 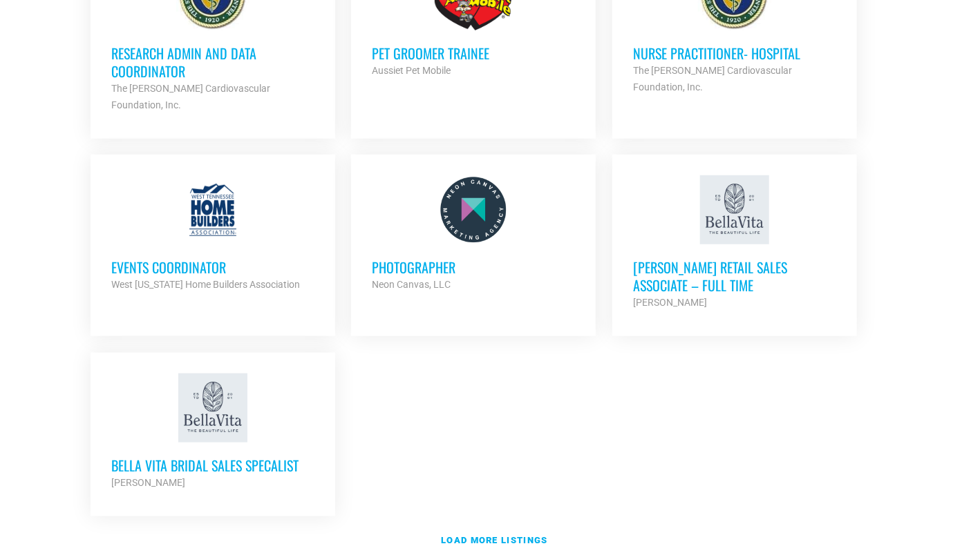 What do you see at coordinates (474, 53) in the screenshot?
I see `h3: Pet Groomer Trainee` at bounding box center [474, 53].